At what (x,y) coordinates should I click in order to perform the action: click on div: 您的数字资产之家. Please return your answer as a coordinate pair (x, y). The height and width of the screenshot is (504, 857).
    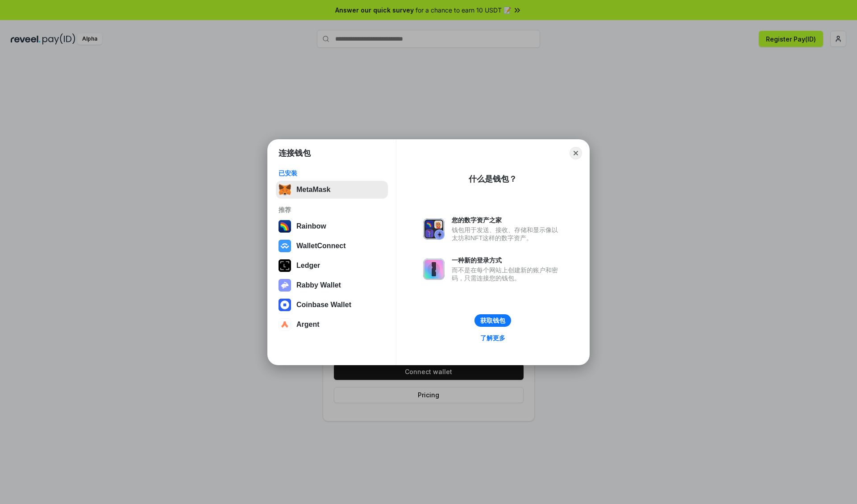
    Looking at the image, I should click on (507, 220).